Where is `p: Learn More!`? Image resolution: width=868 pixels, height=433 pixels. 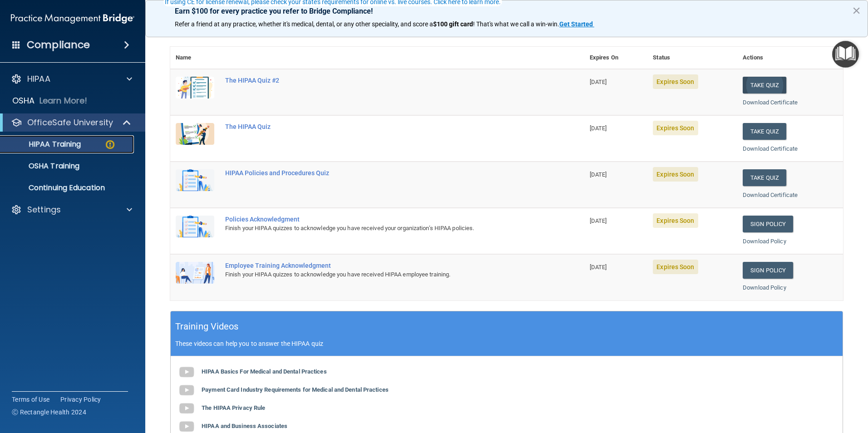
p: Learn More! is located at coordinates (63, 100).